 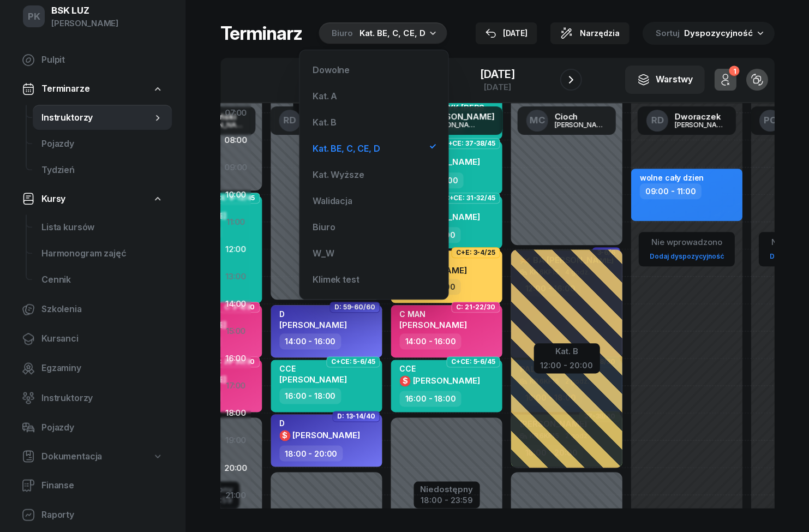 I want to click on a: Kursy, so click(x=93, y=199).